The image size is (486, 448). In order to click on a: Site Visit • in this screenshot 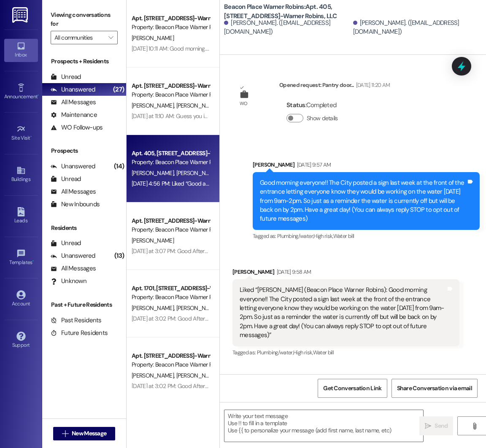, I will do `click(21, 133)`.